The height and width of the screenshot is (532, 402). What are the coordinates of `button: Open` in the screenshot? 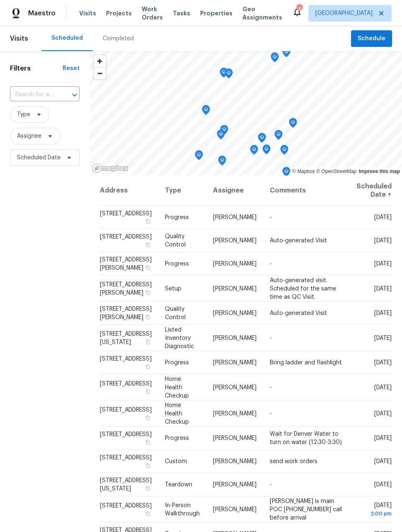 It's located at (75, 95).